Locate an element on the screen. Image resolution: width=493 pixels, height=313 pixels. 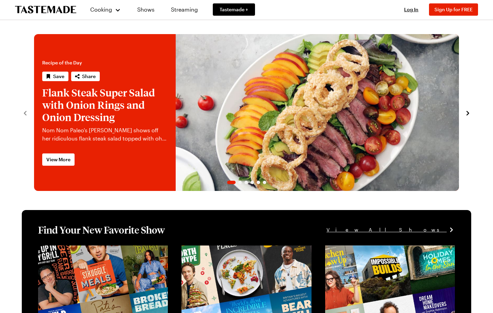
button: Cooking is located at coordinates (105, 10).